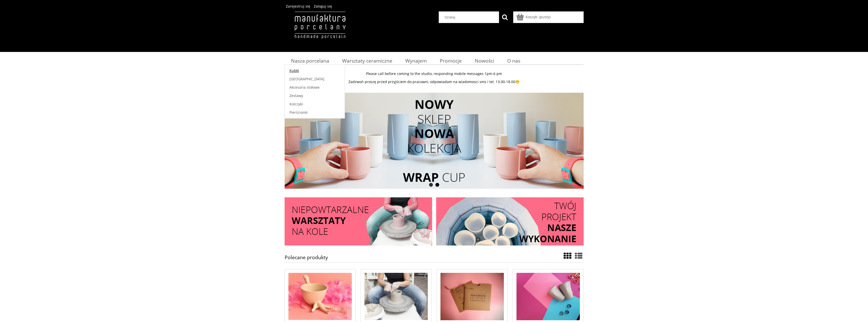  What do you see at coordinates (549, 297) in the screenshot?
I see `img: Paper Cup M - jasny szary` at bounding box center [549, 297].